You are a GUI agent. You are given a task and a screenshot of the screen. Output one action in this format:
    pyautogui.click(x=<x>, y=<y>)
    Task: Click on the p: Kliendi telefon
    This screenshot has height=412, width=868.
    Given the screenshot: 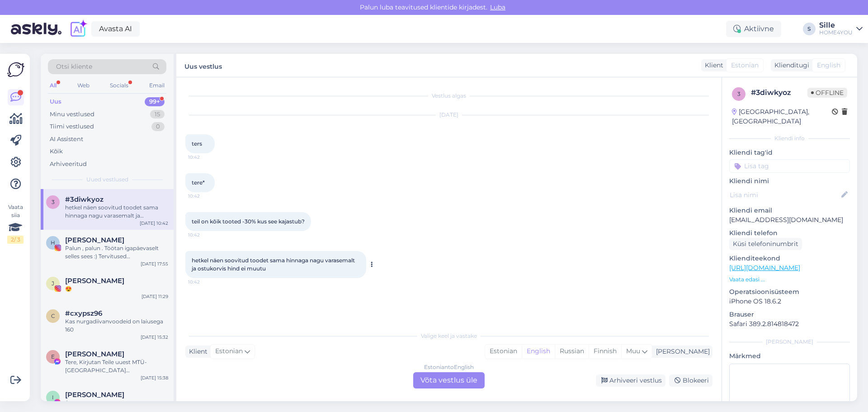 What is the action you would take?
    pyautogui.click(x=789, y=233)
    